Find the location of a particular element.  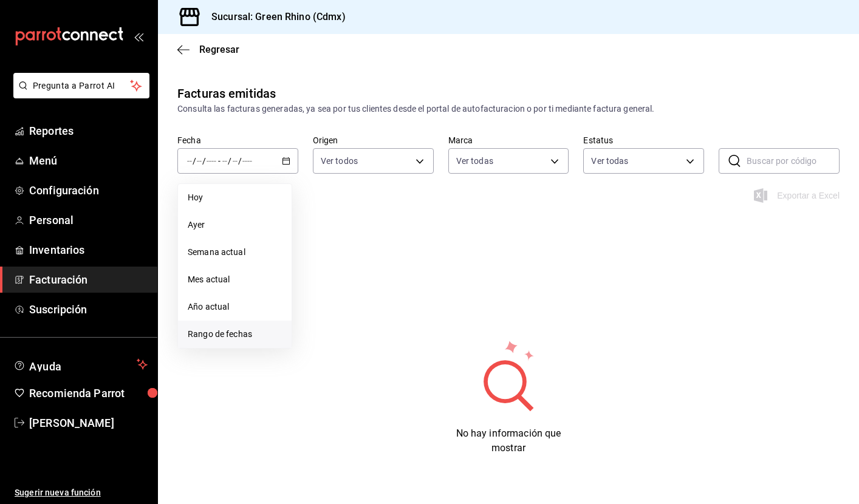

span: Sugerir nueva función is located at coordinates (81, 492).